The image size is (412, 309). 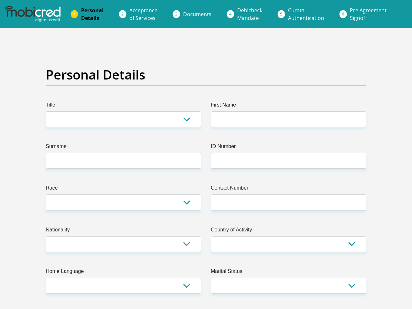 What do you see at coordinates (368, 14) in the screenshot?
I see `span: Pre Agreement Signoff` at bounding box center [368, 14].